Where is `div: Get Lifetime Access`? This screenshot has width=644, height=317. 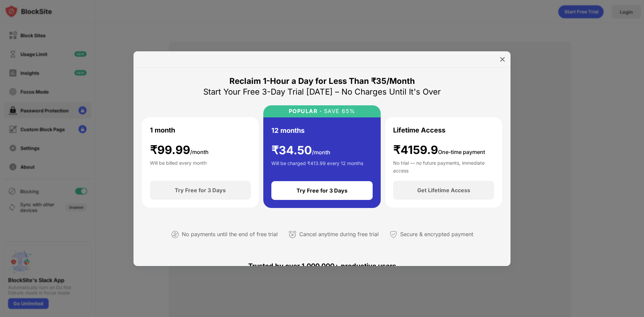 div: Get Lifetime Access is located at coordinates (444, 190).